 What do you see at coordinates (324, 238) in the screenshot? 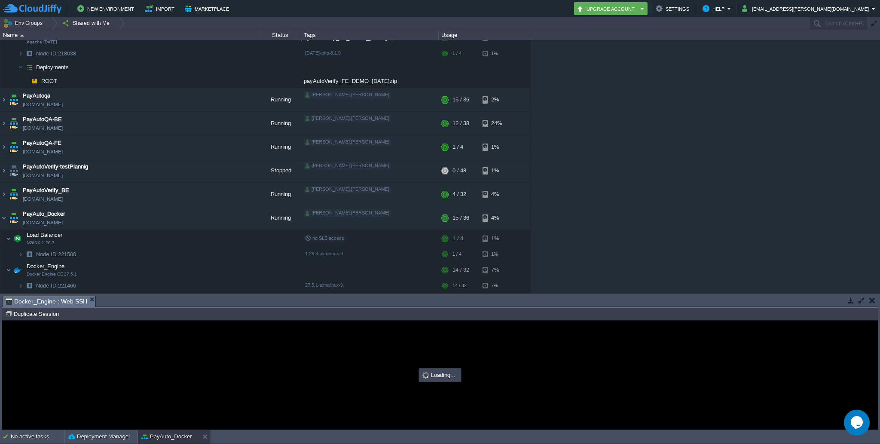
I see `span: no SLB access` at bounding box center [324, 238].